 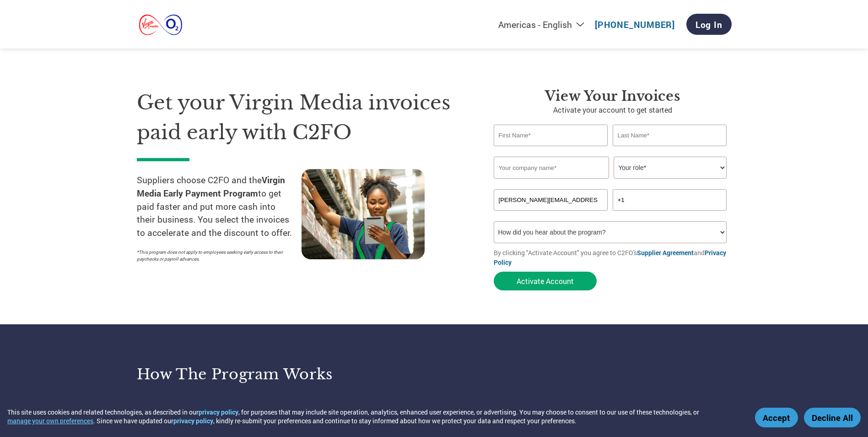 What do you see at coordinates (551, 167) in the screenshot?
I see `input: Your company name*` at bounding box center [551, 167].